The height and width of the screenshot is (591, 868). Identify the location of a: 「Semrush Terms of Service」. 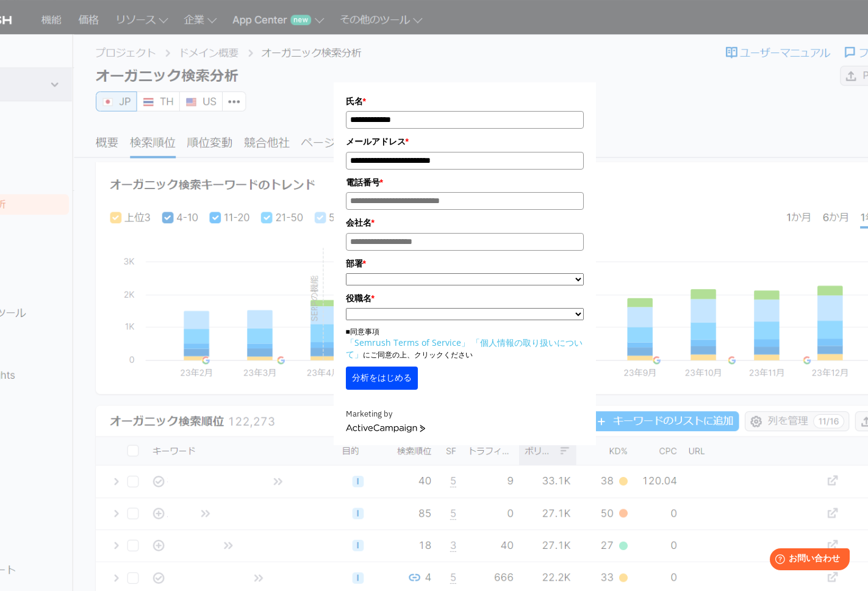
(407, 342).